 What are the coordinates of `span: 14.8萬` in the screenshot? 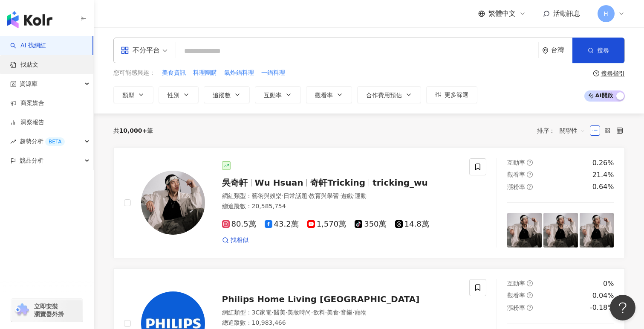 It's located at (412, 224).